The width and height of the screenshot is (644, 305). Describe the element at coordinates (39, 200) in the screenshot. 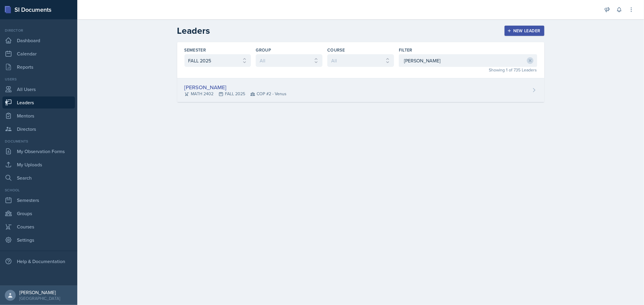

I see `a: Semesters` at that location.